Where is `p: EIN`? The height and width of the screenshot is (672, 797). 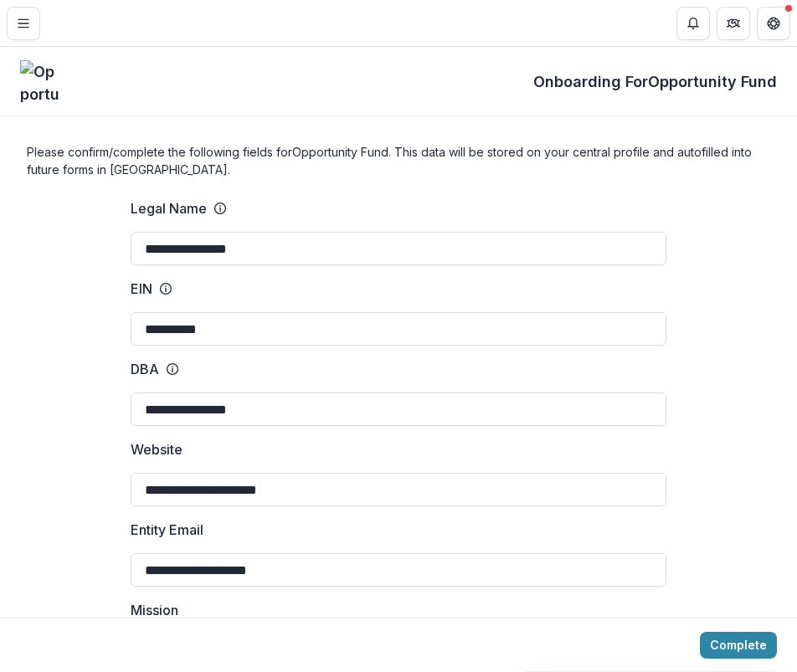
p: EIN is located at coordinates (141, 289).